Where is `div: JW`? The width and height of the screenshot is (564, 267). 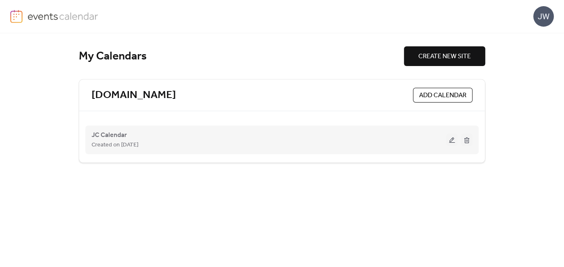
div: JW is located at coordinates (544, 16).